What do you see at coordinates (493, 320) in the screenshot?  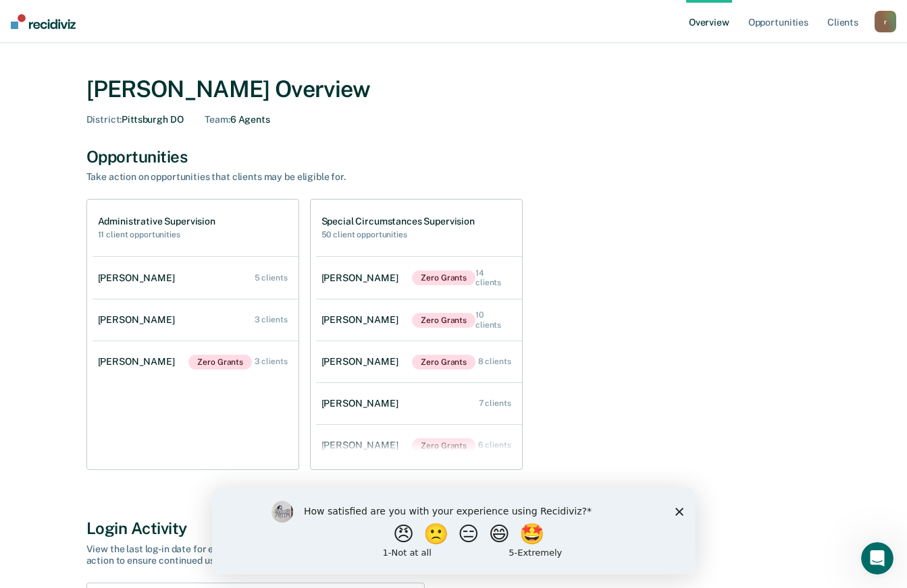 I see `div: 10 clients` at bounding box center [493, 320].